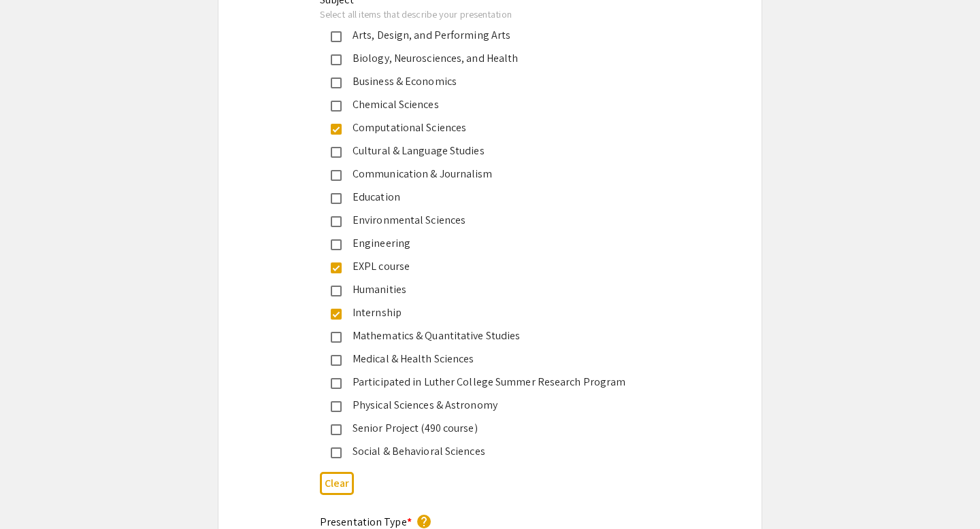 This screenshot has width=980, height=529. Describe the element at coordinates (485, 382) in the screenshot. I see `div: Participated in Luther College Summer Research Program` at that location.